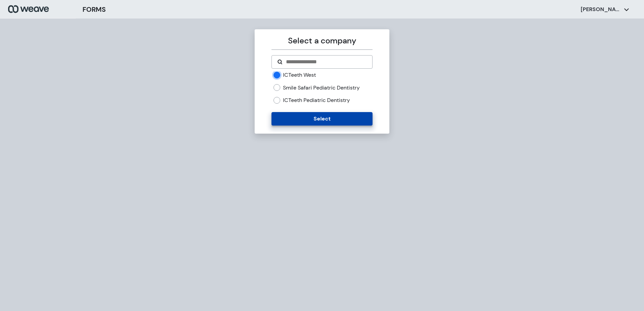 This screenshot has width=644, height=311. Describe the element at coordinates (94, 10) in the screenshot. I see `h3: FORMS` at that location.